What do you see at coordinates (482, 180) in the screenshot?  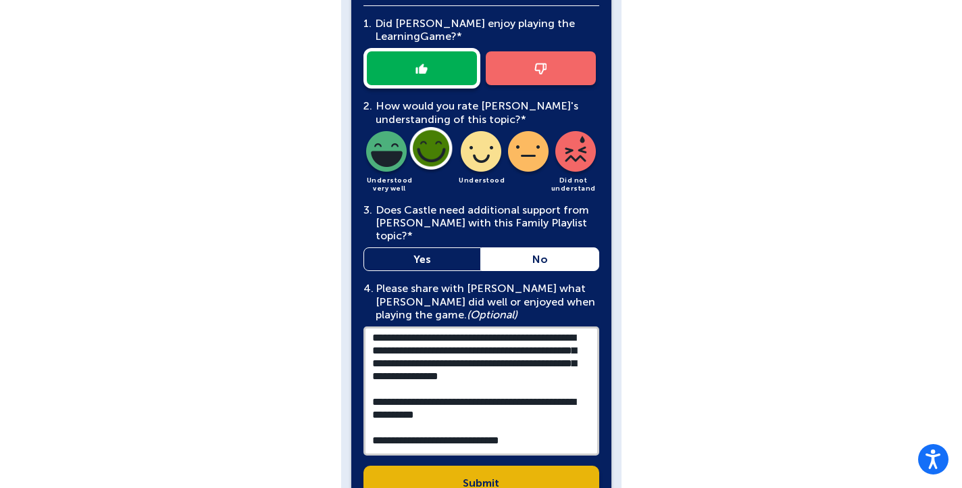 I see `span: Understood` at bounding box center [482, 180].